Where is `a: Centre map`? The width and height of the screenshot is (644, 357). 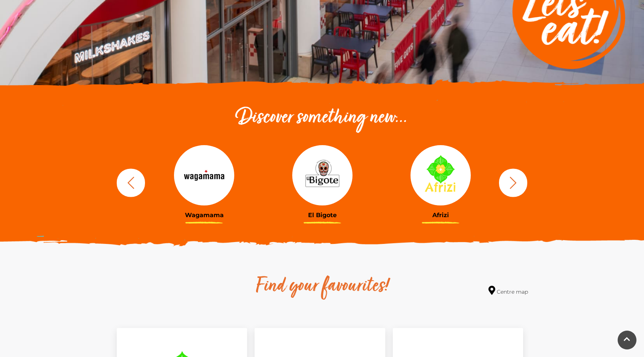
a: Centre map is located at coordinates (508, 291).